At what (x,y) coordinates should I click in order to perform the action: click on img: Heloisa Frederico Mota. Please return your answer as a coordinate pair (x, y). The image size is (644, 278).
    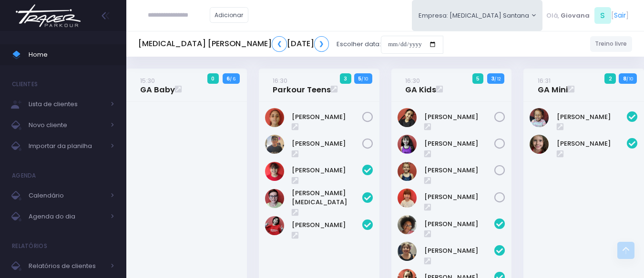
    Looking at the image, I should click on (407, 251).